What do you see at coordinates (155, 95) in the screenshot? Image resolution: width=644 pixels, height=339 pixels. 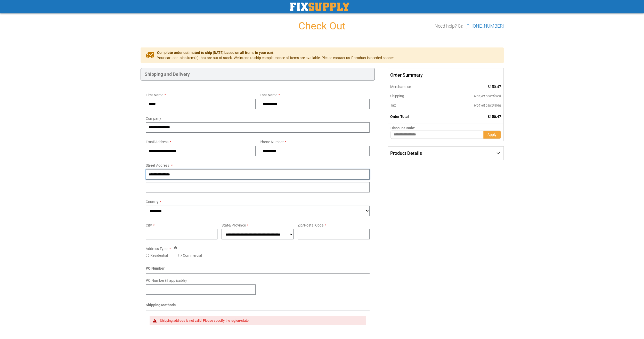 I see `span: First Name` at bounding box center [155, 95].